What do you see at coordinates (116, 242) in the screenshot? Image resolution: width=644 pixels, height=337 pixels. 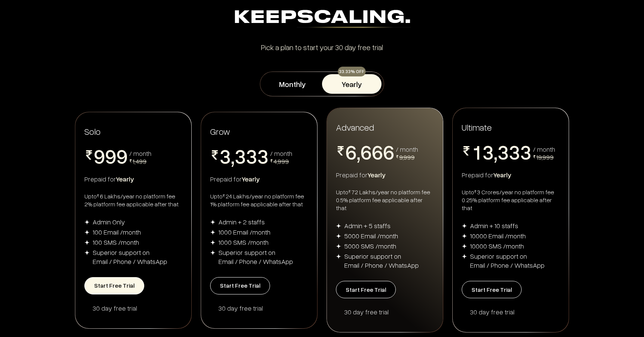 I see `div: 100 SMS /month` at bounding box center [116, 242].